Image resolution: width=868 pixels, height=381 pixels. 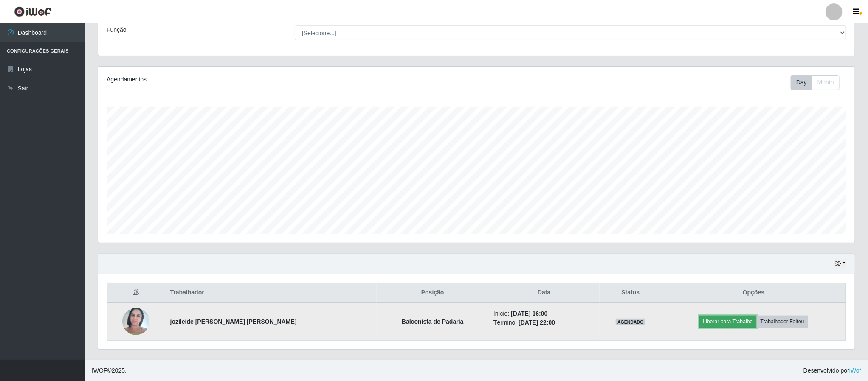 What do you see at coordinates (33, 11) in the screenshot?
I see `img: CoreUI Logo` at bounding box center [33, 11].